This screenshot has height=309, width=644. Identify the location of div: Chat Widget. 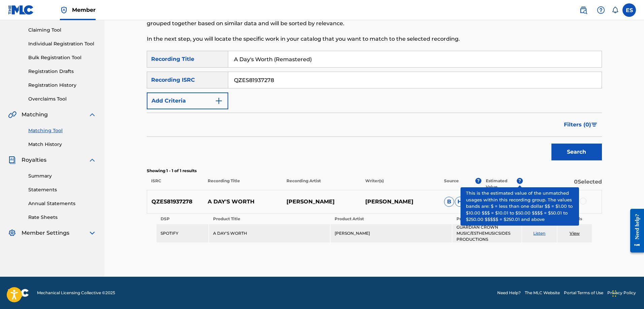
(627, 293).